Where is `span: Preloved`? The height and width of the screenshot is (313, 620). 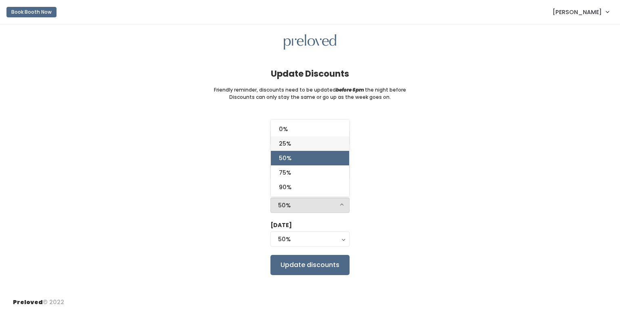
span: Preloved is located at coordinates (28, 302).